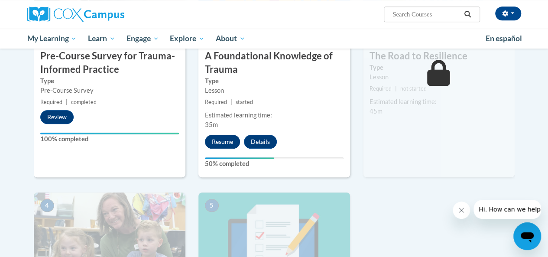  I want to click on span: Engage, so click(143, 39).